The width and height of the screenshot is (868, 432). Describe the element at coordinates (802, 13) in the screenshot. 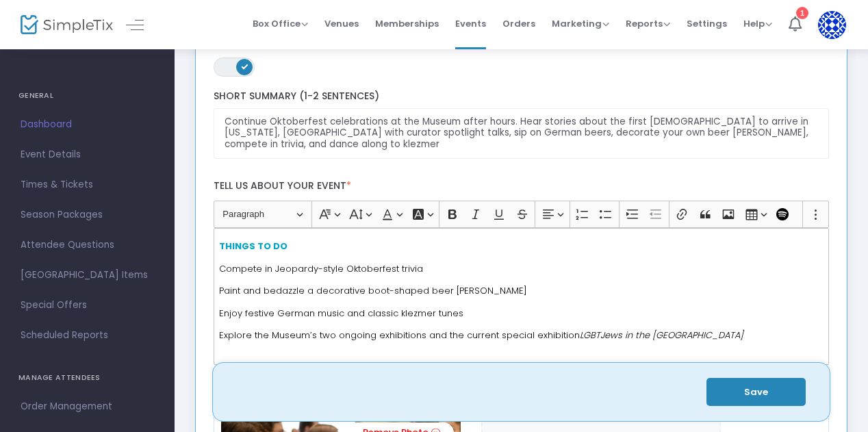

I see `div: 1` at that location.